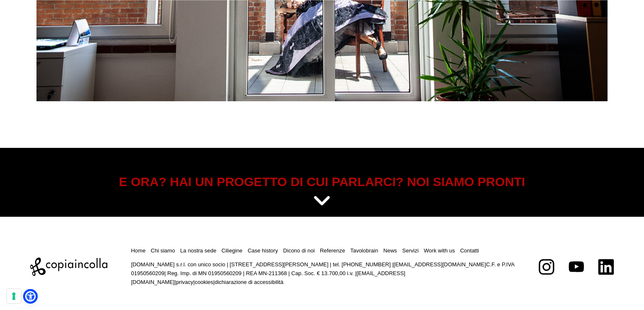  Describe the element at coordinates (332, 250) in the screenshot. I see `a: Referenze` at that location.